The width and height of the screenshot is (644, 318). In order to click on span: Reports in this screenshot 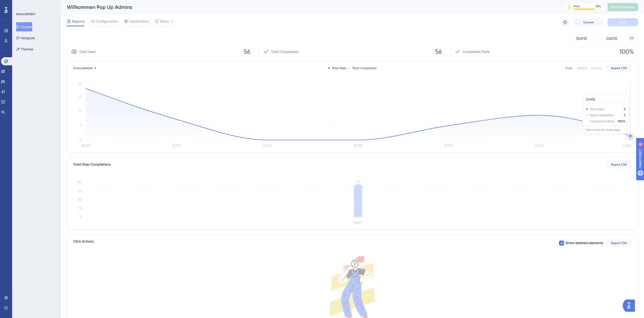, I will do `click(78, 21)`.